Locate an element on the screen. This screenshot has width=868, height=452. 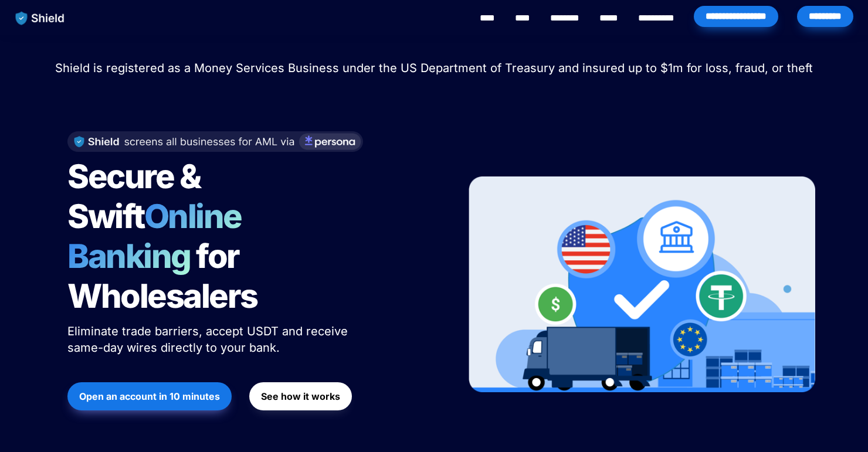
button: See how it works is located at coordinates (301, 397).